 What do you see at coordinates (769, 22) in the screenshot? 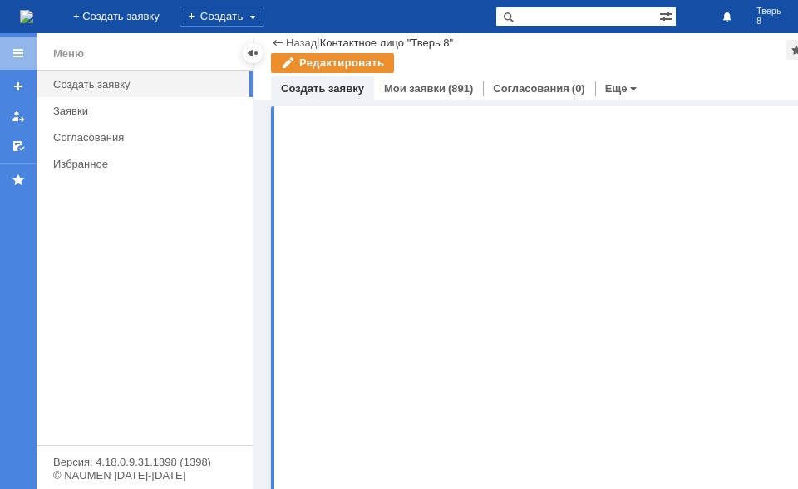
I see `span: 8` at bounding box center [769, 22].